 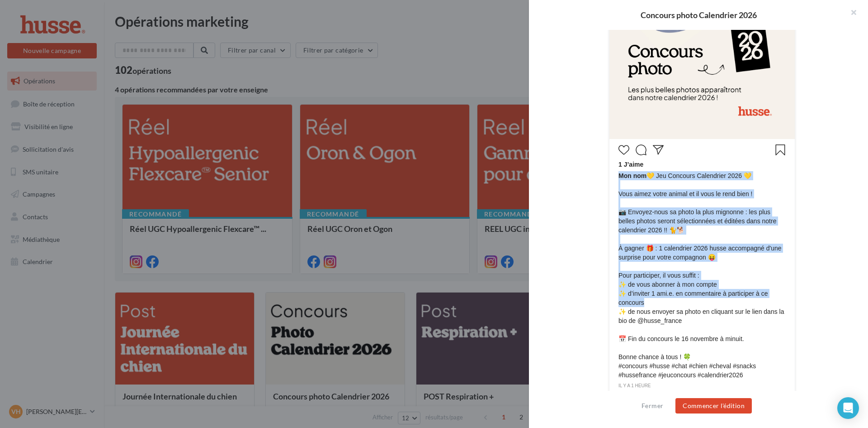 What do you see at coordinates (713, 405) in the screenshot?
I see `button: Commencer l'édition` at bounding box center [713, 405].